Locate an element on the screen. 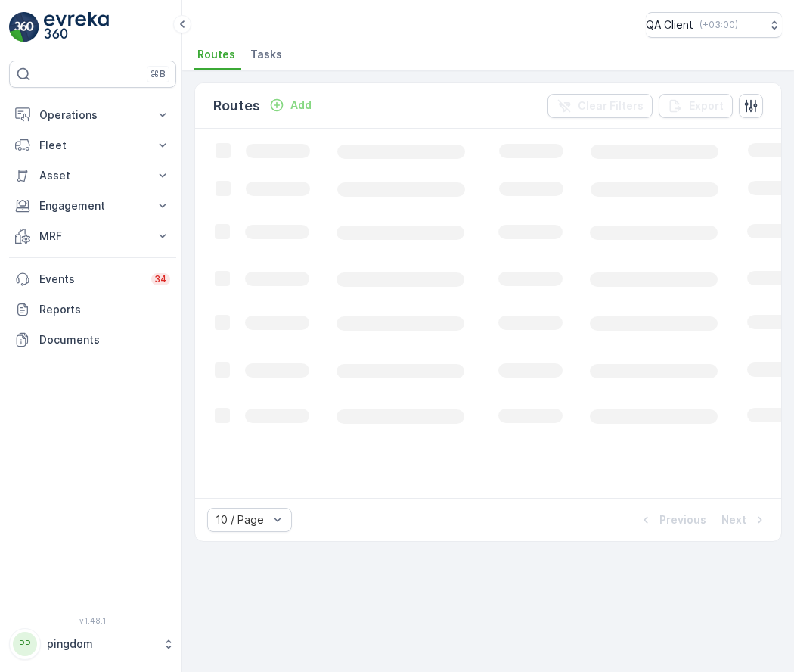 Image resolution: width=794 pixels, height=672 pixels. button: Next is located at coordinates (745, 520).